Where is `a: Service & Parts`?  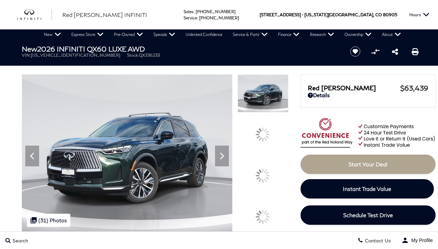
a: Service & Parts is located at coordinates (250, 35).